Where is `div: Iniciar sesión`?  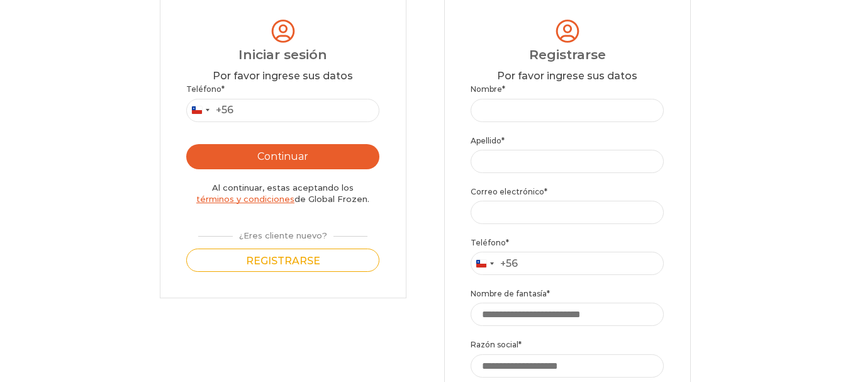 div: Iniciar sesión is located at coordinates (283, 55).